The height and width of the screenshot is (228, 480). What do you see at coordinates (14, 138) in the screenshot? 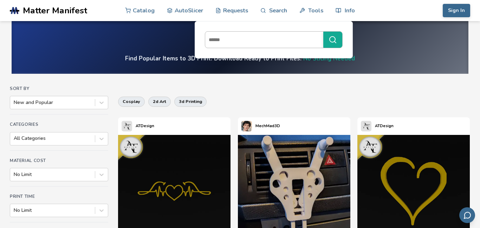
I see `input: All Categories` at bounding box center [14, 138].